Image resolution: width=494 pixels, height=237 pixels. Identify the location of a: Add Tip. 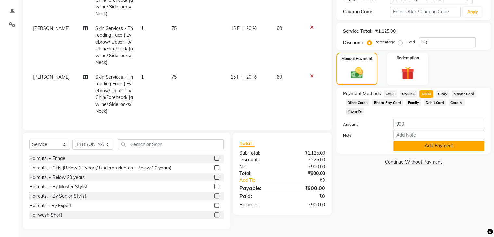
(262, 180).